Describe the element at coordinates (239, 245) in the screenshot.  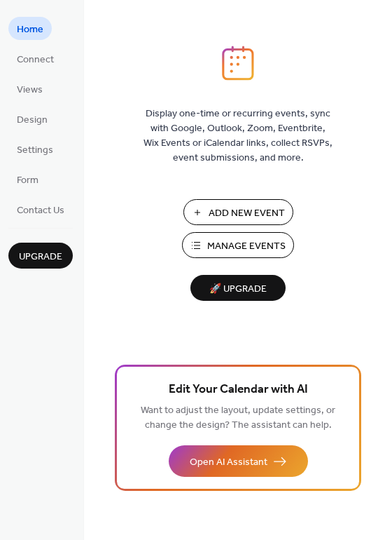
I see `button: Manage Events` at that location.